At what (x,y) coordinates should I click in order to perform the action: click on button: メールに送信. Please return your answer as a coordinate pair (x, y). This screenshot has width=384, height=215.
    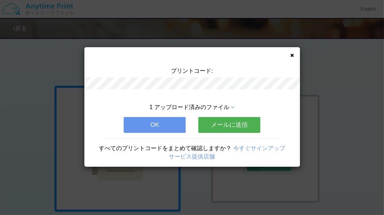
    Looking at the image, I should click on (229, 125).